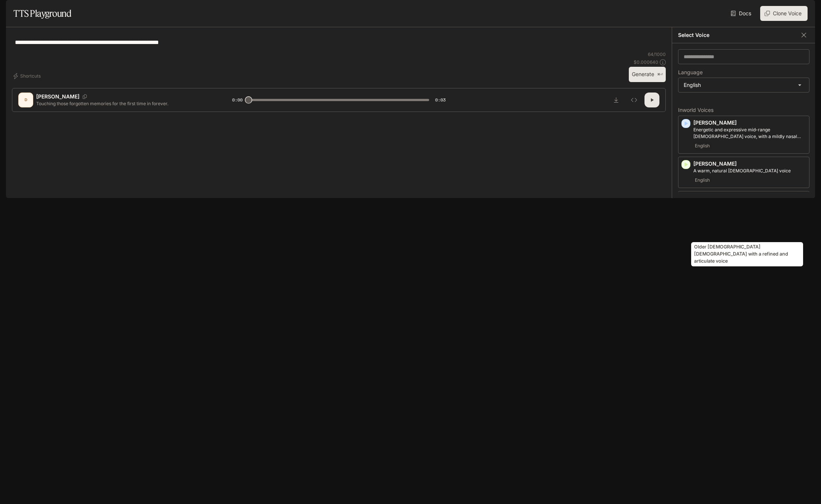 This screenshot has height=504, width=821. What do you see at coordinates (656, 54) in the screenshot?
I see `p: 64 / 1000` at bounding box center [656, 54].